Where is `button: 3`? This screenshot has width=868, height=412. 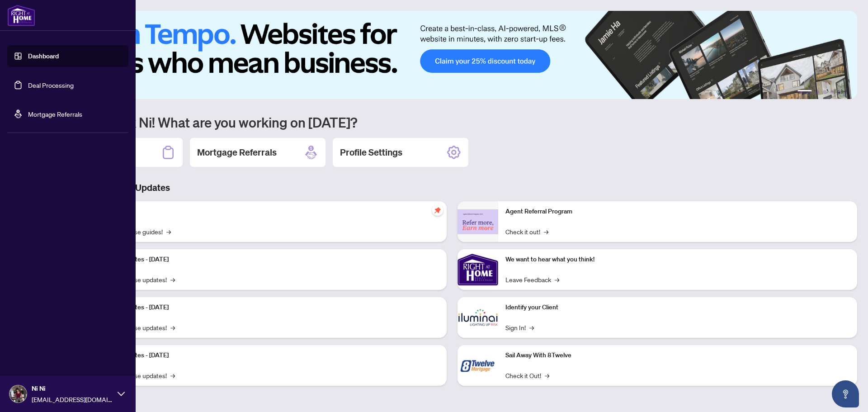 button: 3 is located at coordinates (824, 91).